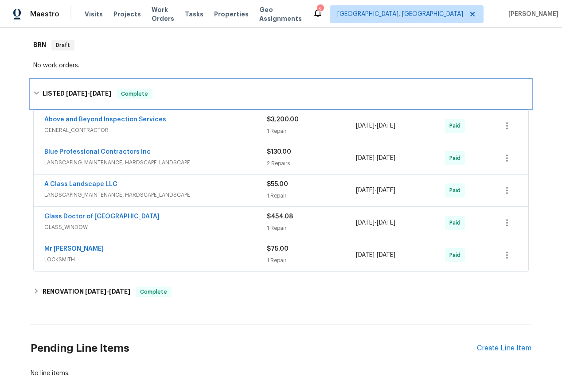 This screenshot has width=562, height=392. Describe the element at coordinates (87, 292) in the screenshot. I see `h6: RENOVATION` at that location.